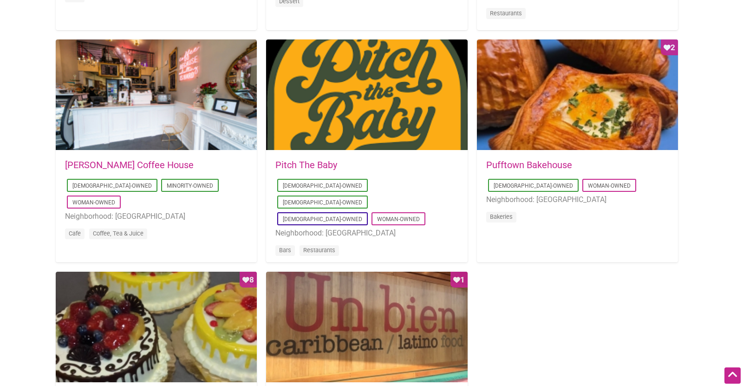 This screenshot has height=386, width=743. I want to click on div: Scroll Back to Top, so click(733, 375).